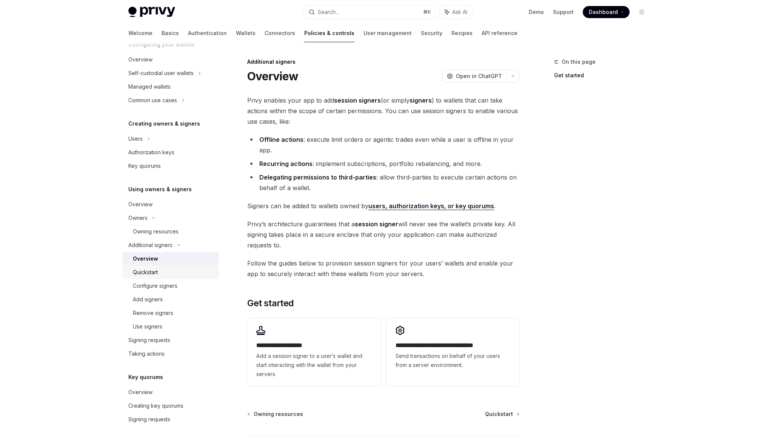 Image resolution: width=776 pixels, height=439 pixels. What do you see at coordinates (156, 406) in the screenshot?
I see `div: Creating key quorums` at bounding box center [156, 406].